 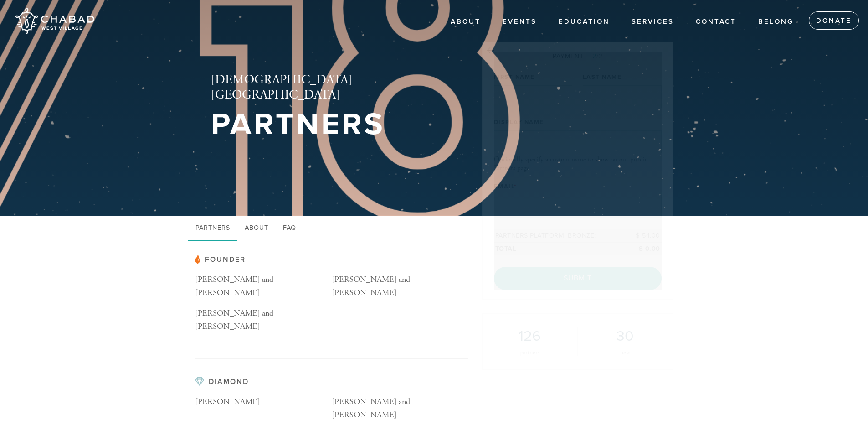 What do you see at coordinates (716, 22) in the screenshot?
I see `a: Contact` at bounding box center [716, 22].